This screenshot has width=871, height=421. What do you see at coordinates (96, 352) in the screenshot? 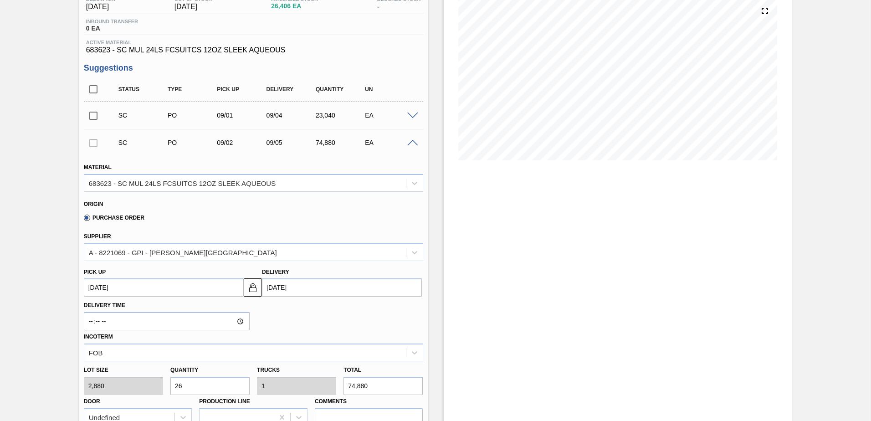
I see `div: FOB` at bounding box center [96, 352].